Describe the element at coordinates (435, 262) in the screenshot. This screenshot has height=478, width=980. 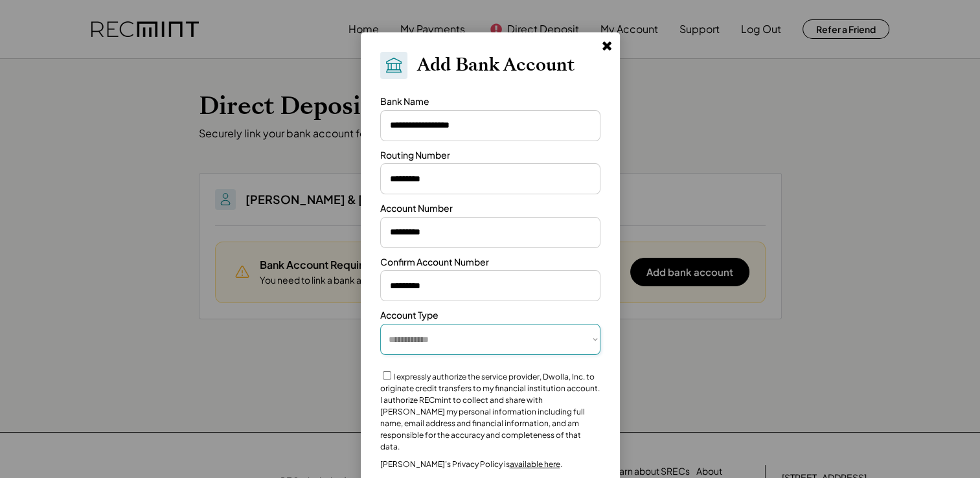
I see `div: Confirm Account Number` at that location.